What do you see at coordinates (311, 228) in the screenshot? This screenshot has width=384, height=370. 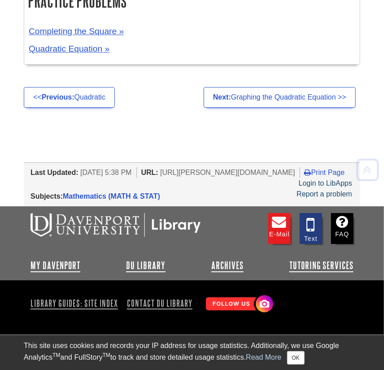 I see `a: Text` at bounding box center [311, 228].